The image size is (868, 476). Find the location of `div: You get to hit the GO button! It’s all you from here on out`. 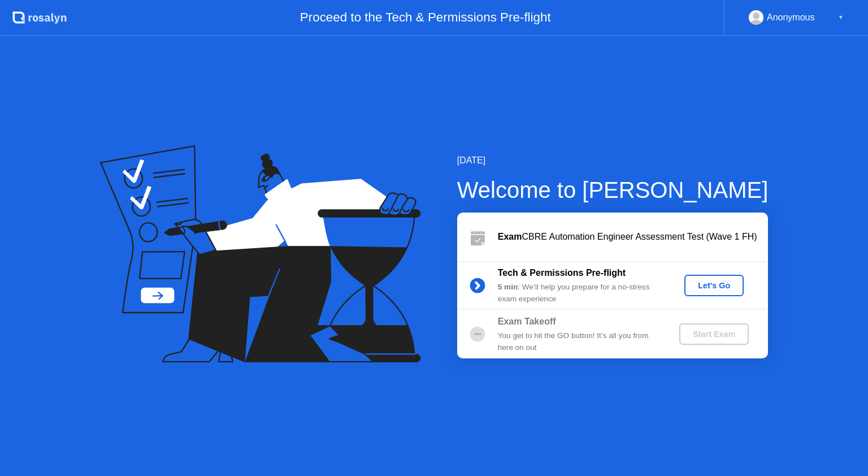

div: You get to hit the GO button! It’s all you from here on out is located at coordinates (579, 342).